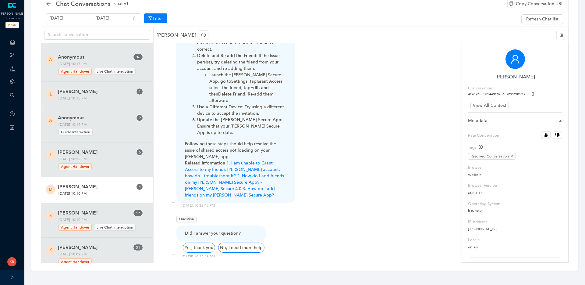 This screenshot has width=585, height=285. What do you see at coordinates (12, 95) in the screenshot?
I see `span: search` at bounding box center [12, 95].